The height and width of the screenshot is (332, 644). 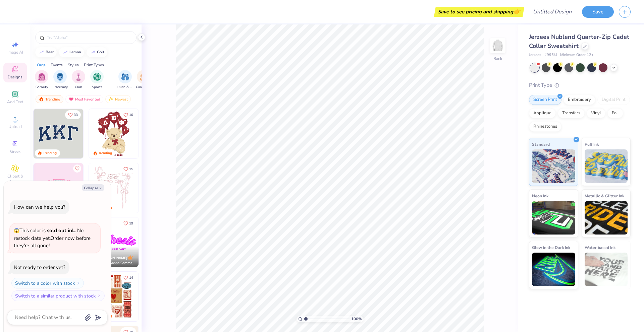 What do you see at coordinates (143, 77) in the screenshot?
I see `img: Game Day Image` at bounding box center [143, 77].